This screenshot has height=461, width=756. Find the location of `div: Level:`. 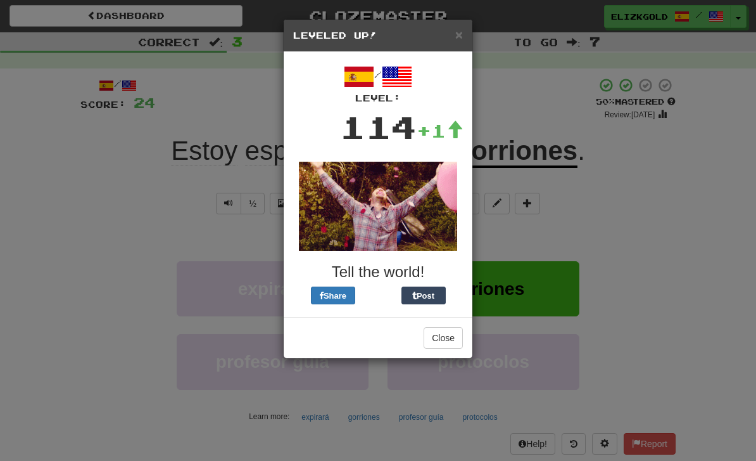

div: Level: is located at coordinates (378, 98).